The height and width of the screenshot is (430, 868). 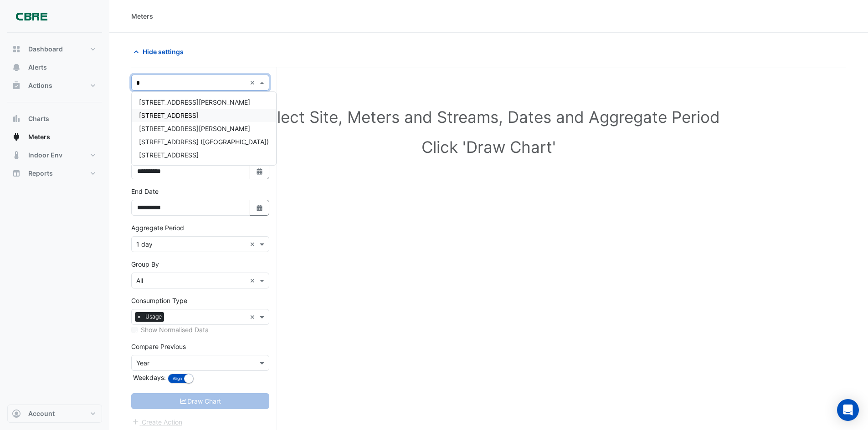 I want to click on div: Open Intercom Messenger, so click(x=848, y=410).